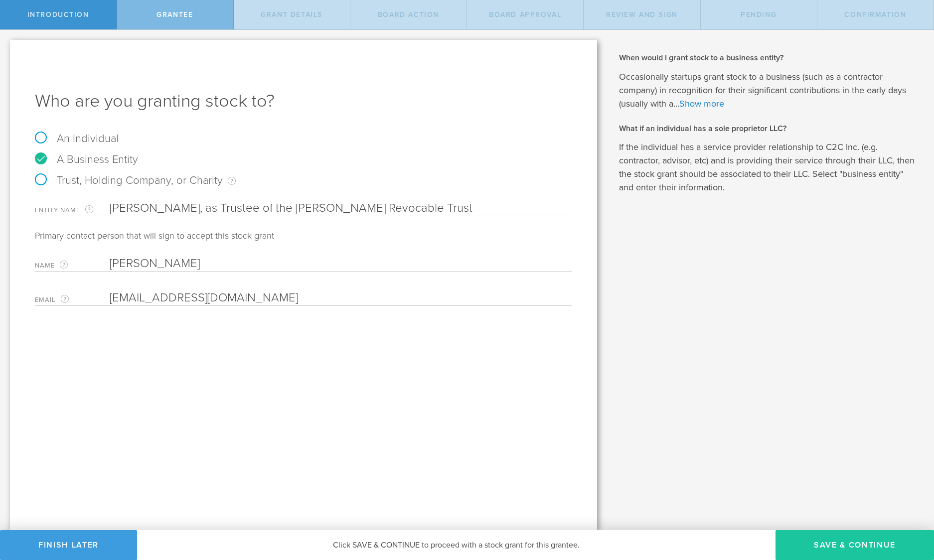 This screenshot has width=934, height=560. I want to click on label: Email, so click(72, 300).